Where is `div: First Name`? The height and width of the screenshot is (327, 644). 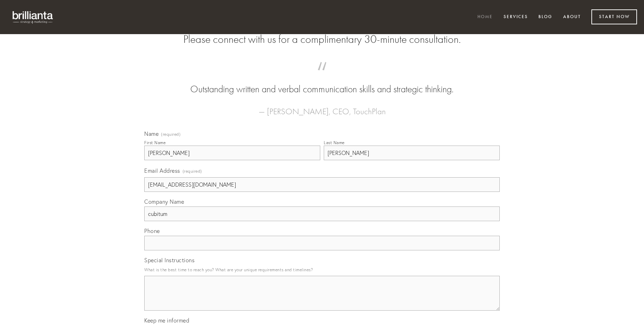
div: First Name is located at coordinates (155, 142).